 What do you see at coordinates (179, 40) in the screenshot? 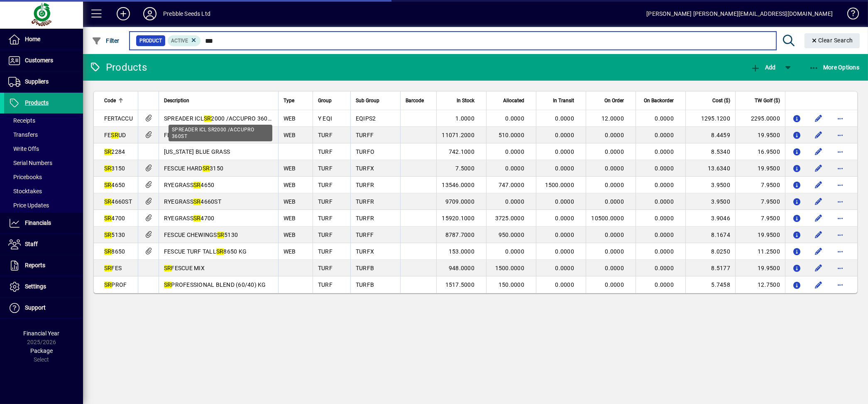
I see `span: Active` at bounding box center [179, 40].